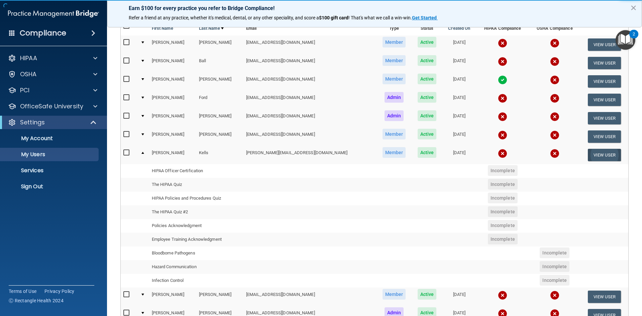  What do you see at coordinates (50, 170) in the screenshot?
I see `p: Services` at bounding box center [50, 170].